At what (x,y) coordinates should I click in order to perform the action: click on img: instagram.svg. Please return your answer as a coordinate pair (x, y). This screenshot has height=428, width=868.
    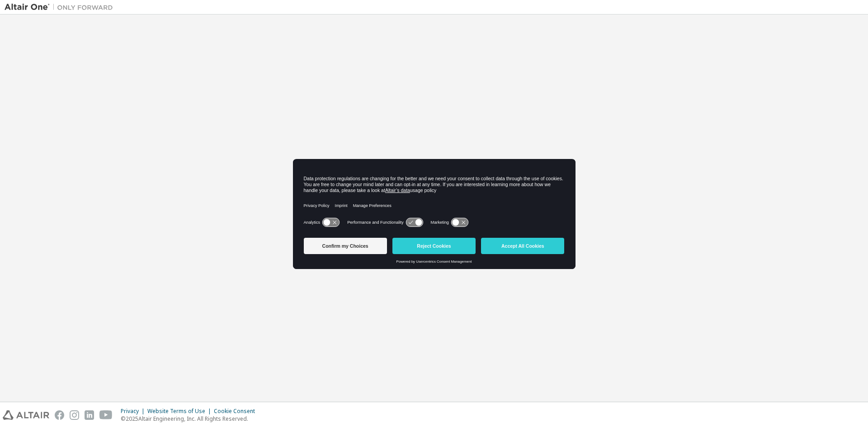
    Looking at the image, I should click on (74, 414).